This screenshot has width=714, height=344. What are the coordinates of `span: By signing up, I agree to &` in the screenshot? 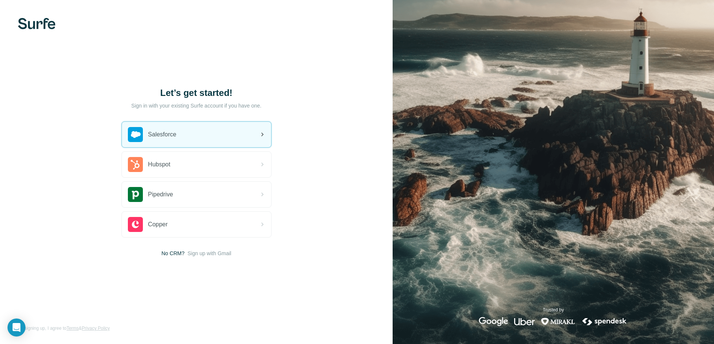 It's located at (64, 328).